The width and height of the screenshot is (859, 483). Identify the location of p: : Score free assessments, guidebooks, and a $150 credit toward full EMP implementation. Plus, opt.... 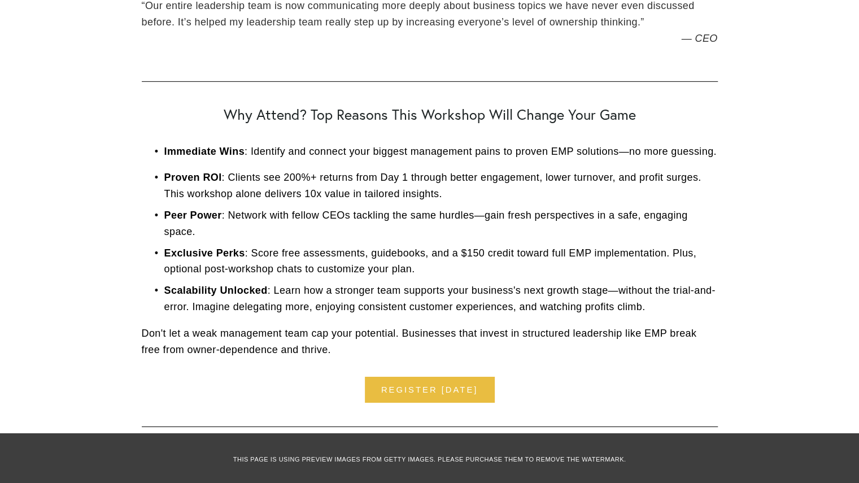
(441, 262).